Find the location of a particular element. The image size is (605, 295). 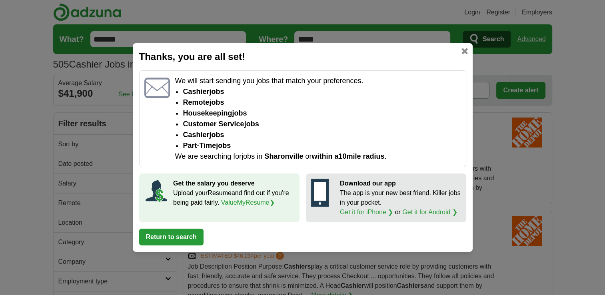

p: The app is your new best friend. Killer jobs in your pocket. or is located at coordinates (400, 203).